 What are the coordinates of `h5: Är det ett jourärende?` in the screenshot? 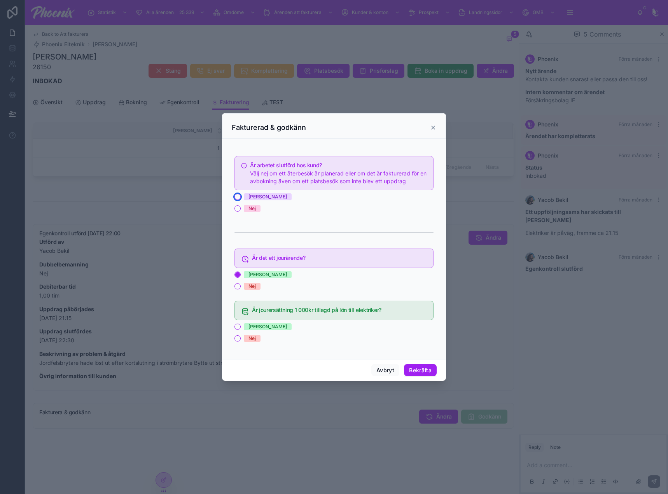 It's located at (340, 258).